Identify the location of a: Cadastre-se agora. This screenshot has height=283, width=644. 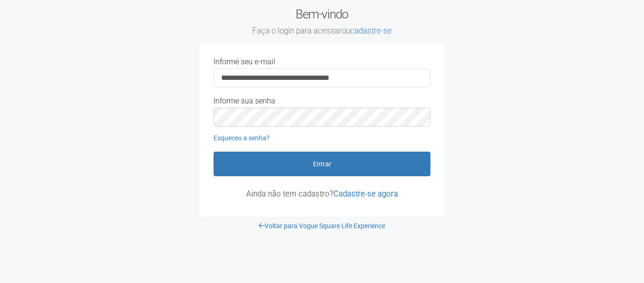
(365, 194).